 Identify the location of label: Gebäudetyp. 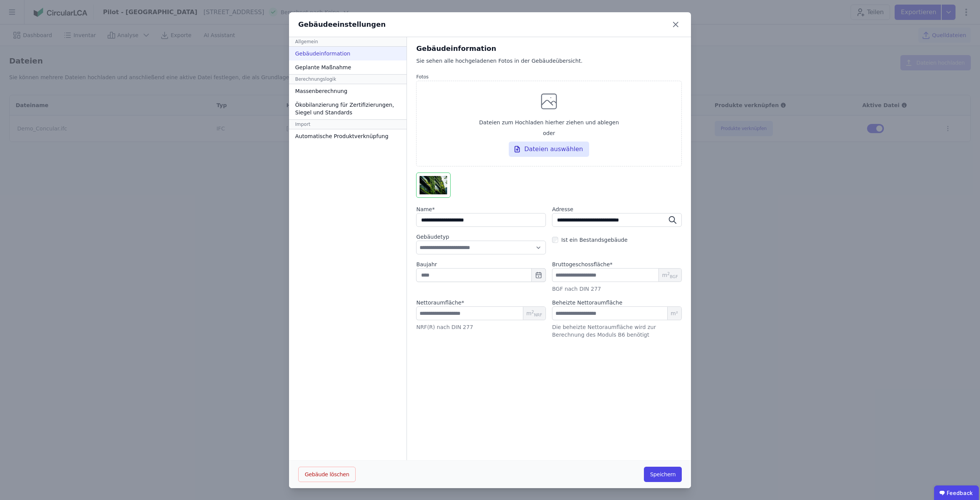
(481, 237).